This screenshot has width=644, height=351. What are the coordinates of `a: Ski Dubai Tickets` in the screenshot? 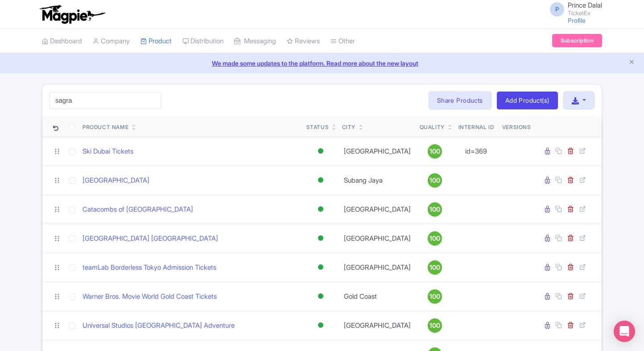 It's located at (108, 151).